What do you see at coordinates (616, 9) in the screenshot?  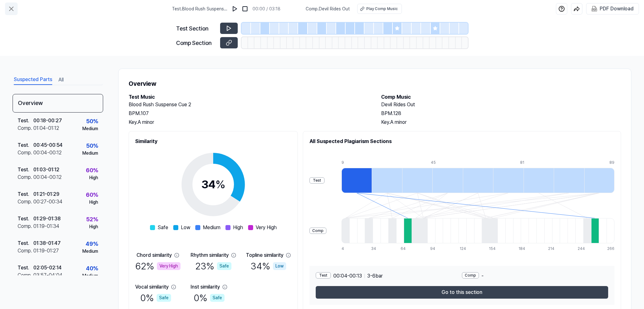 I see `div: PDF Download` at bounding box center [616, 9].